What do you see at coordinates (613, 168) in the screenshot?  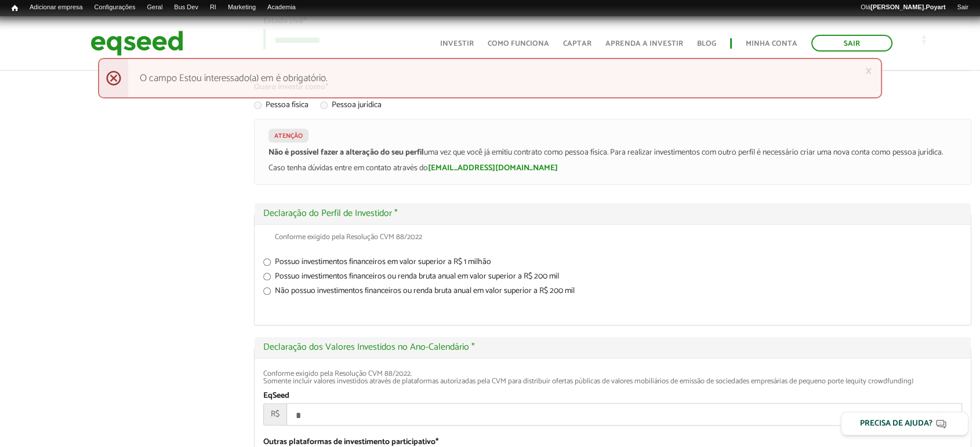 I see `p: Caso tenha dúvidas entre em contato através do` at bounding box center [613, 168].